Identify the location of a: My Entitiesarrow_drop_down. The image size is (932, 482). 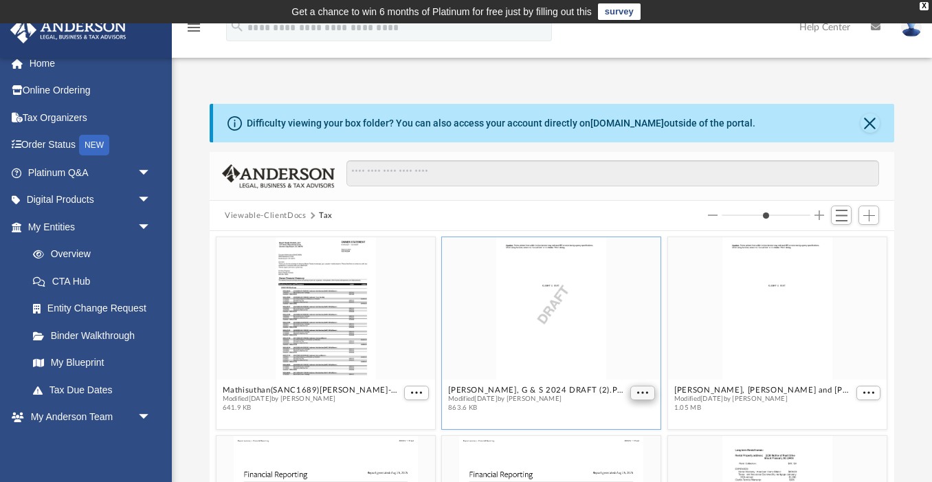
(91, 227).